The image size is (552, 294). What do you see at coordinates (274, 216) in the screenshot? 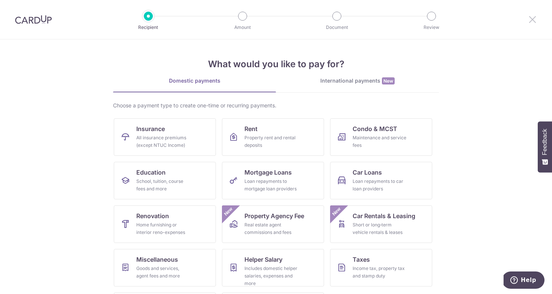
I see `span: Property Agency Fee` at bounding box center [274, 216].